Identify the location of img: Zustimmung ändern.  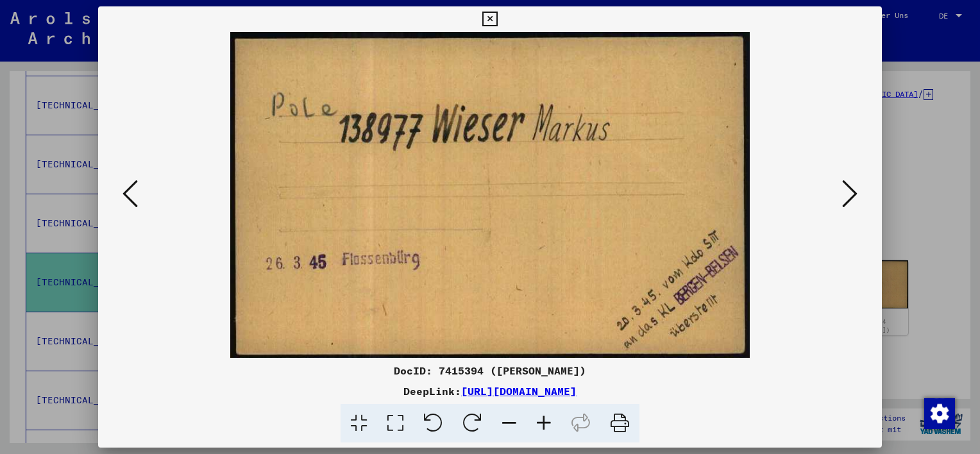
(940, 414).